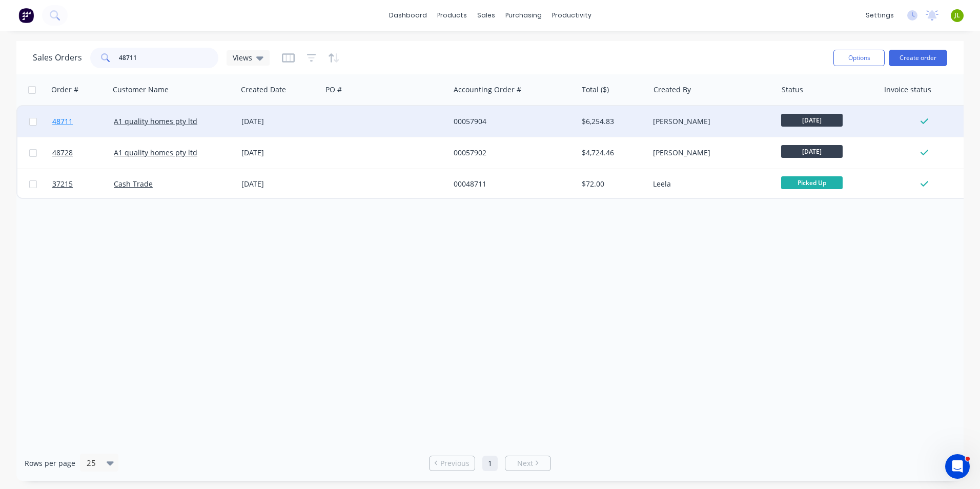  I want to click on span: Rows per page, so click(50, 463).